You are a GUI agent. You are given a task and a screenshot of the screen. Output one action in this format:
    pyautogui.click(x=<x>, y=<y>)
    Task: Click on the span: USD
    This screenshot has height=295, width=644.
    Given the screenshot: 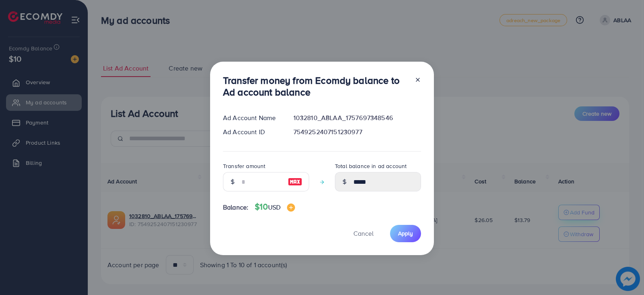 What is the action you would take?
    pyautogui.click(x=274, y=207)
    